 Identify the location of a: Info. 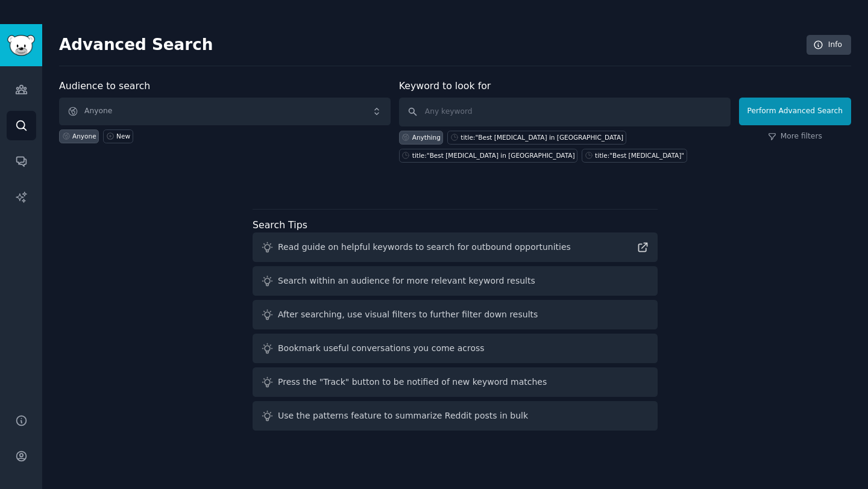
(829, 45).